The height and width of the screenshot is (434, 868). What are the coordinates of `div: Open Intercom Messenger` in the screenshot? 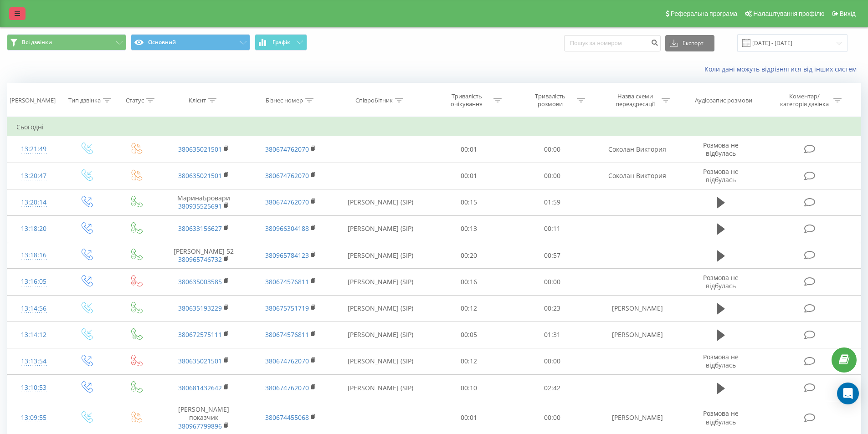 It's located at (848, 393).